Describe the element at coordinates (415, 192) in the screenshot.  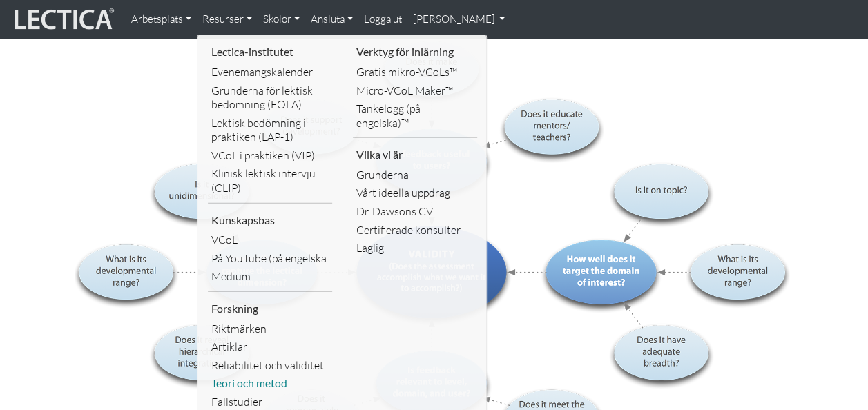
I see `a: Vårt ideella uppdrag` at that location.